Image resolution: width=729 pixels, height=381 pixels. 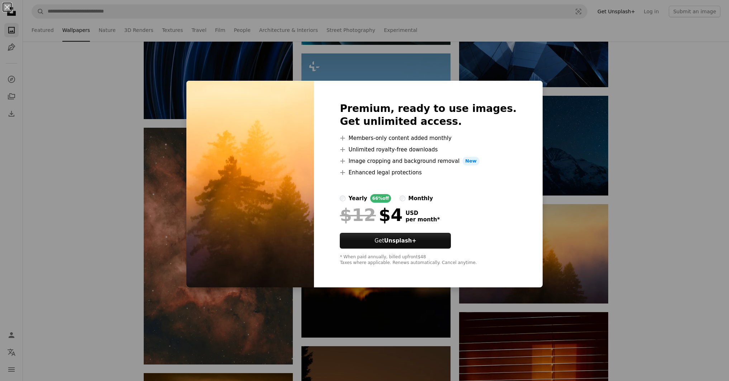 I want to click on strong: Unsplash+, so click(x=400, y=240).